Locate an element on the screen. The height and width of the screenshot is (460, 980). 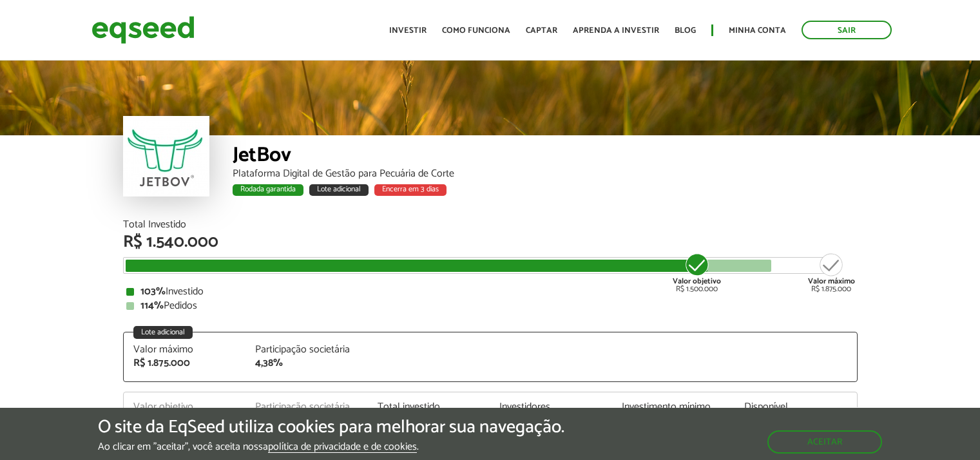
div: Investido is located at coordinates (490, 292).